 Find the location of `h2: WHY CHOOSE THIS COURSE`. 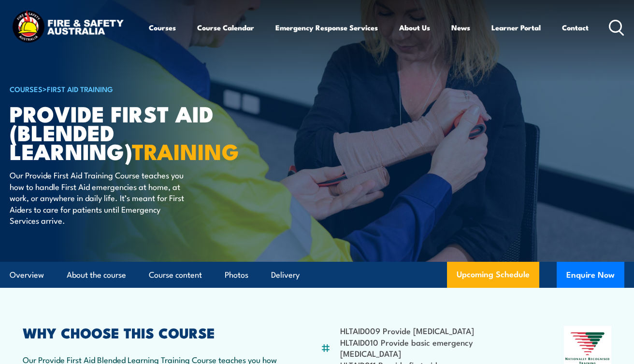

h2: WHY CHOOSE THIS COURSE is located at coordinates (150, 332).